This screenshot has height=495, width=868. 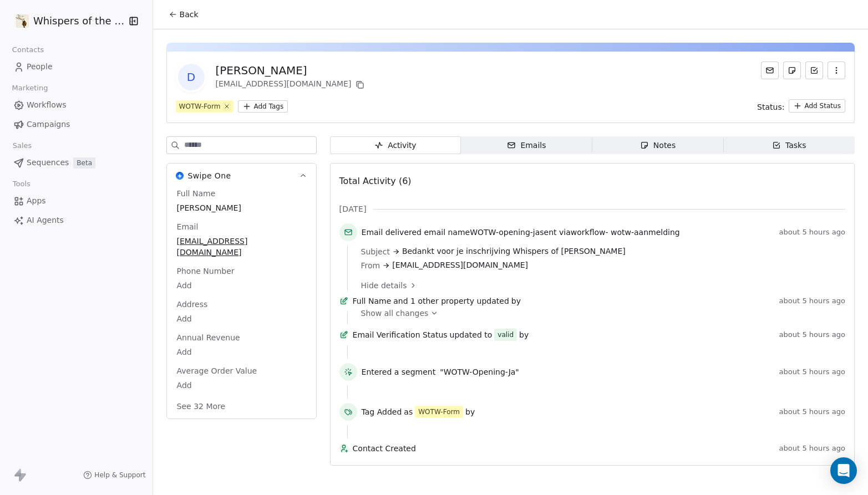 I want to click on span: AI Agents, so click(x=45, y=220).